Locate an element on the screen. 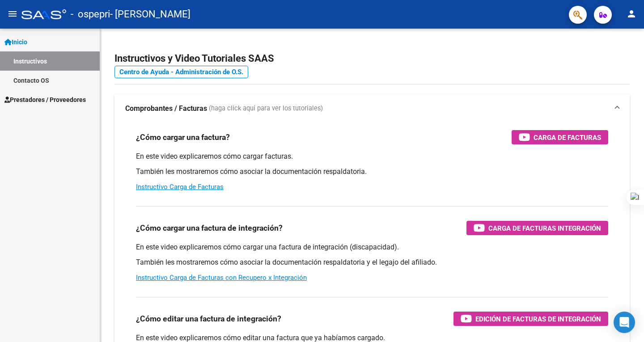 The width and height of the screenshot is (644, 342). button: Edición de Facturas de integración is located at coordinates (531, 319).